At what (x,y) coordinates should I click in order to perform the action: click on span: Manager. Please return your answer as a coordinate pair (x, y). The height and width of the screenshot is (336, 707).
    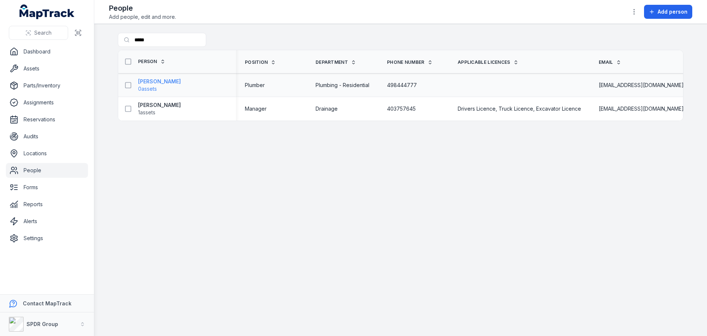
    Looking at the image, I should click on (256, 109).